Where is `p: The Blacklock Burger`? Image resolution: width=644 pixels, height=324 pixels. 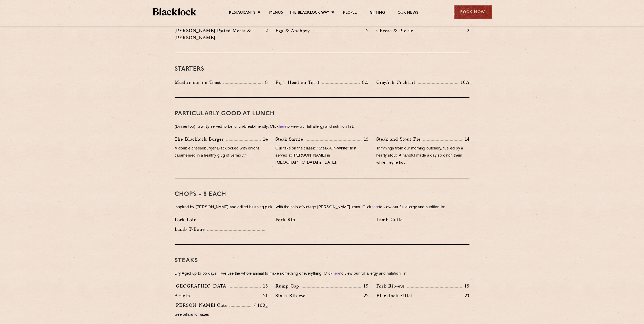 p: The Blacklock Burger is located at coordinates (201, 139).